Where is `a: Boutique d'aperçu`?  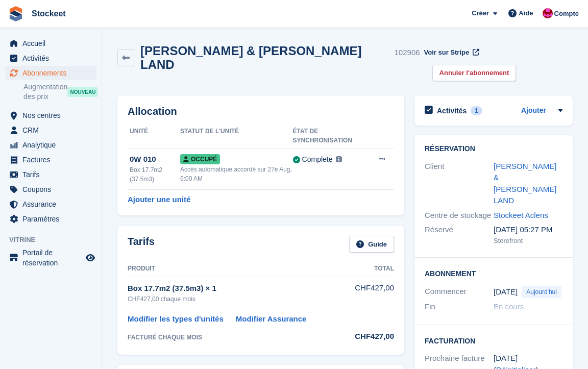
a: Boutique d'aperçu is located at coordinates (90, 258).